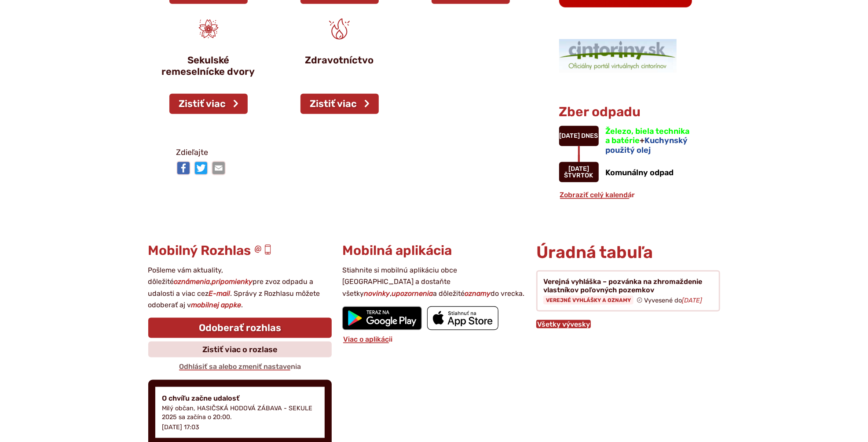  What do you see at coordinates (640, 173) in the screenshot?
I see `span: Komunálny odpad` at bounding box center [640, 173].